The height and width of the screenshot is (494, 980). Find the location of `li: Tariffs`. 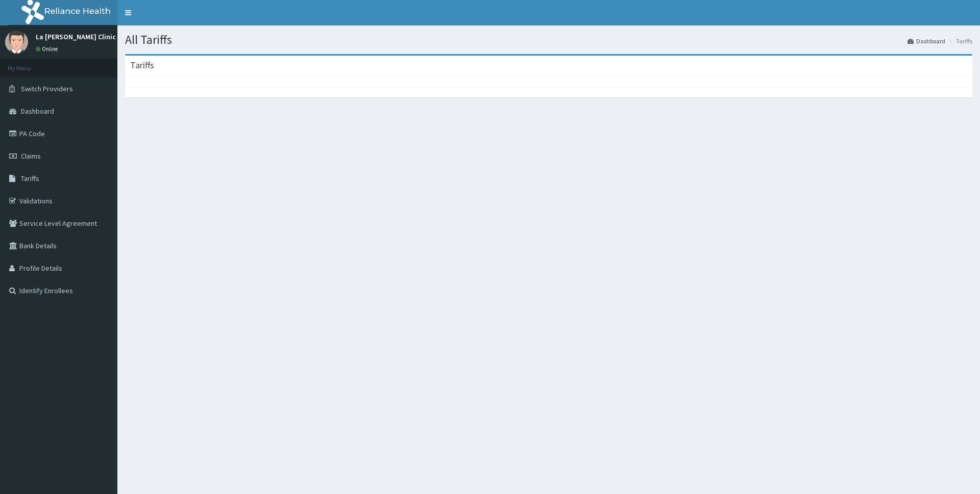

li: Tariffs is located at coordinates (959, 41).